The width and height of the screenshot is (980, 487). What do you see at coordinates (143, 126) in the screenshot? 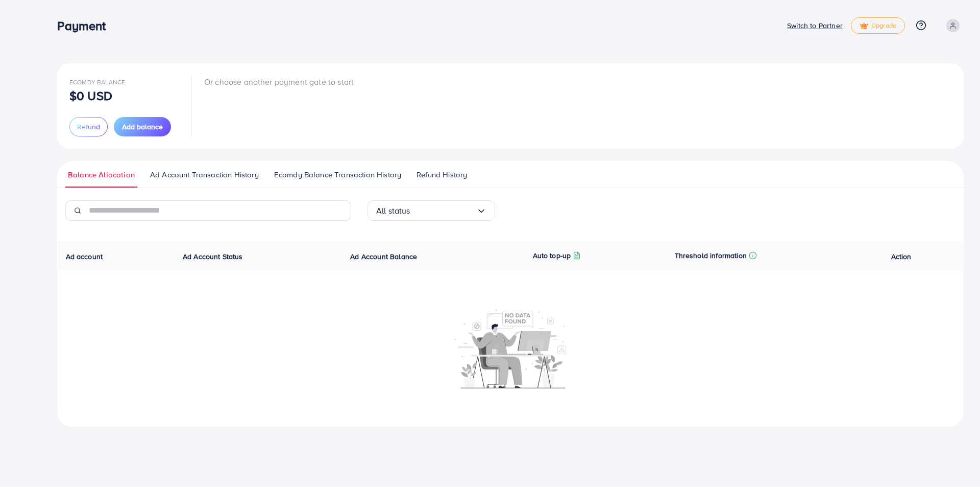
I see `button: Add balance` at bounding box center [143, 126].